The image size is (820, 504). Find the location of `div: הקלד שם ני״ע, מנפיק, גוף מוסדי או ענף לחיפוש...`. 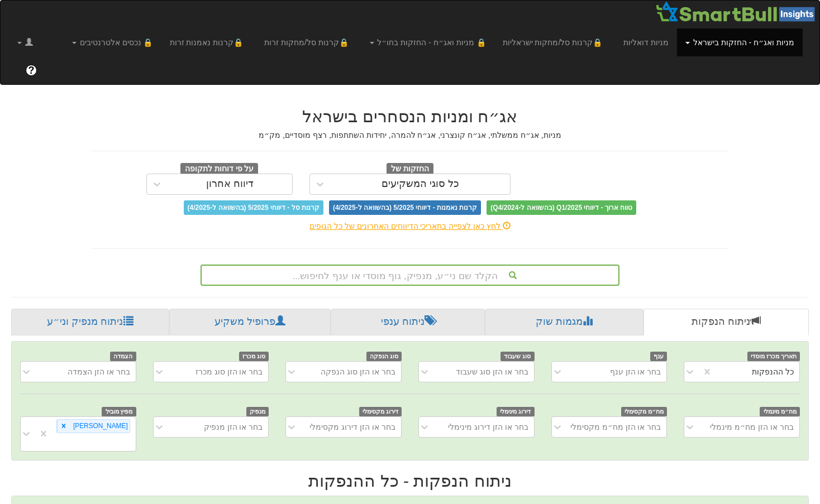

div: הקלד שם ני״ע, מנפיק, גוף מוסדי או ענף לחיפוש... is located at coordinates (410, 275).